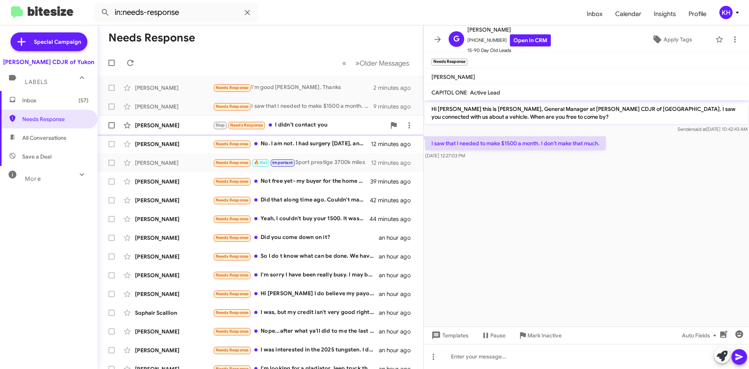 The image size is (749, 369). Describe the element at coordinates (701, 335) in the screenshot. I see `button: Auto Fields` at that location.